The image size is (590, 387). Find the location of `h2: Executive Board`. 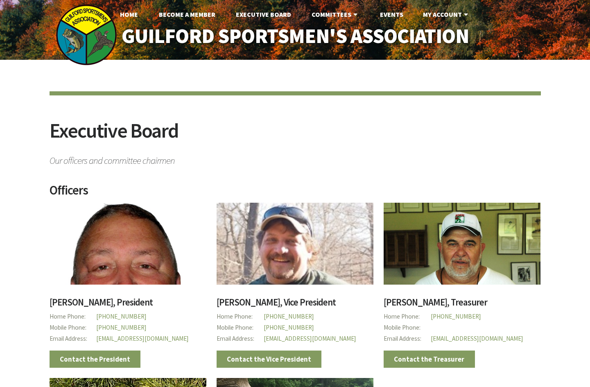

h2: Executive Board is located at coordinates (295, 136).